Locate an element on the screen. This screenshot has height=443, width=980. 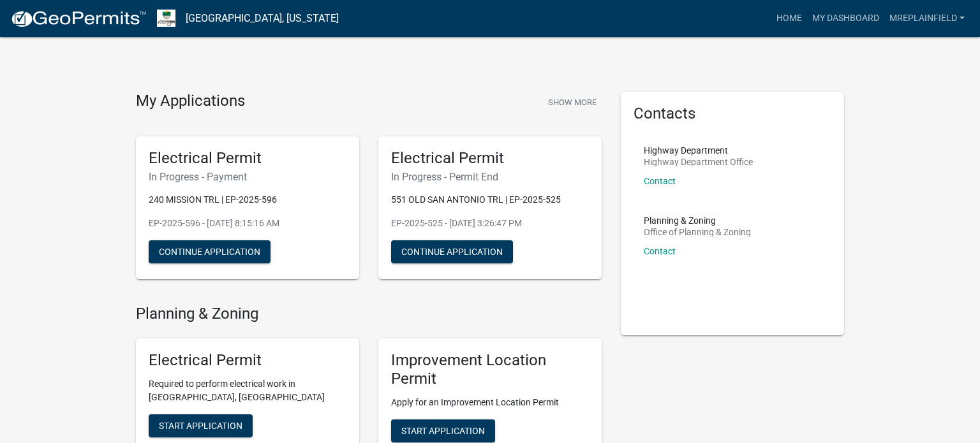
h6: In Progress - Permit End is located at coordinates (490, 176).